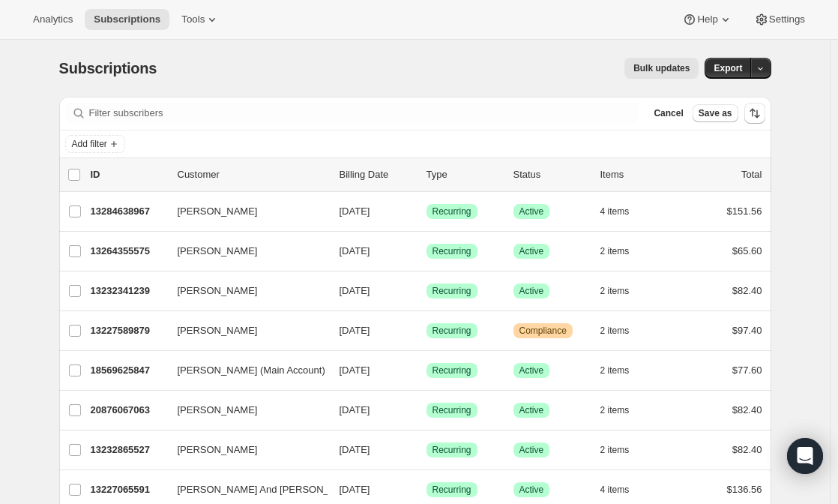 The width and height of the screenshot is (838, 504). I want to click on button: Tools, so click(200, 20).